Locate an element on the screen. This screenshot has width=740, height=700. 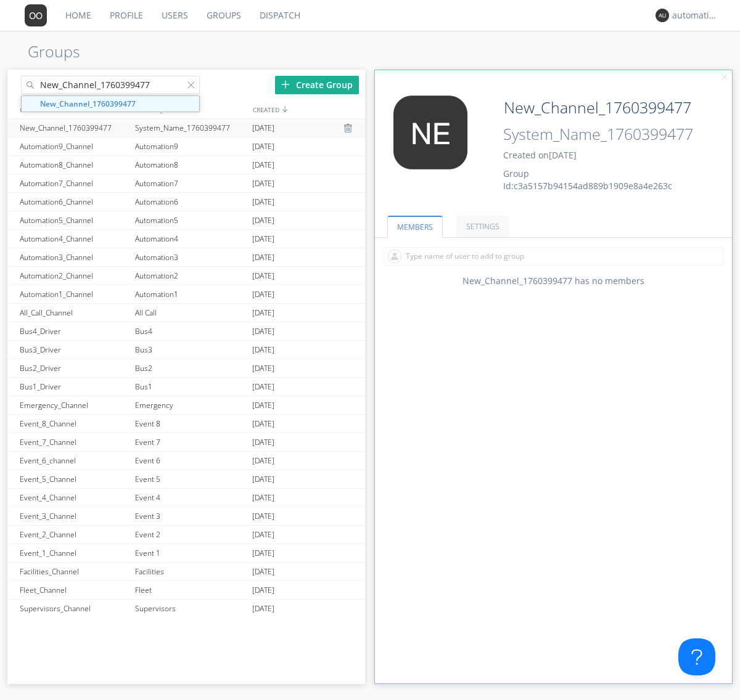
div: Bus3 is located at coordinates (191, 350).